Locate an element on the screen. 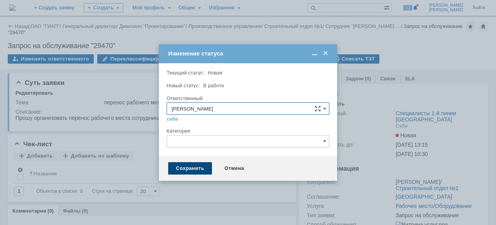 This screenshot has height=225, width=496. div: Категория is located at coordinates (247, 131).